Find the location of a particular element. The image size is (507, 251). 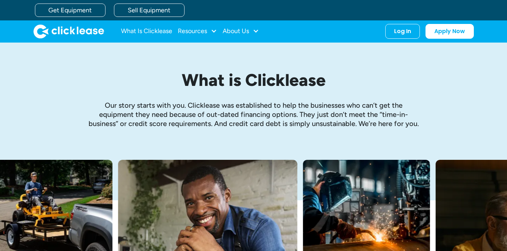

div: Log In is located at coordinates (402, 31).